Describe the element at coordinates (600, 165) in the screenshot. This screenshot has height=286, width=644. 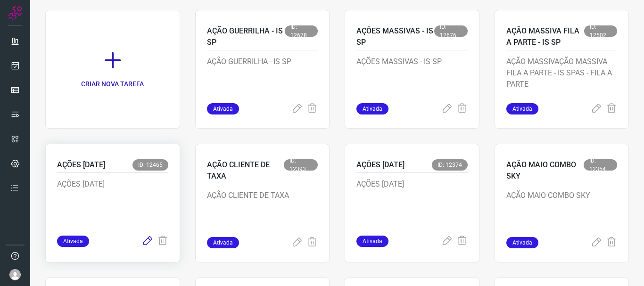
I see `span: ID: 12354` at that location.